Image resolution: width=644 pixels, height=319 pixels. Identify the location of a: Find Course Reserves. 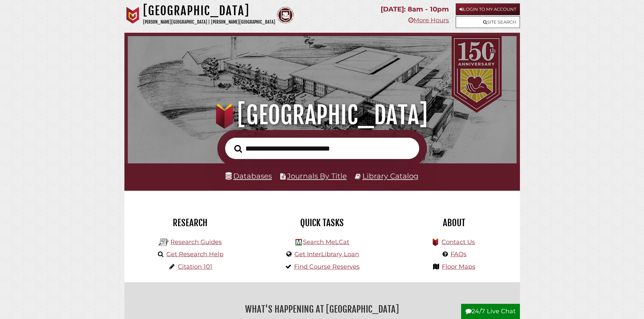
(327, 267).